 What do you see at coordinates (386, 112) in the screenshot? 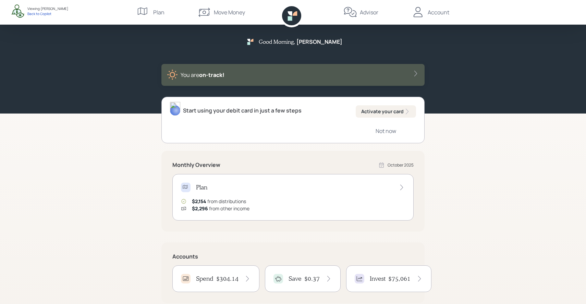
I see `button: Activate your card` at bounding box center [386, 112].